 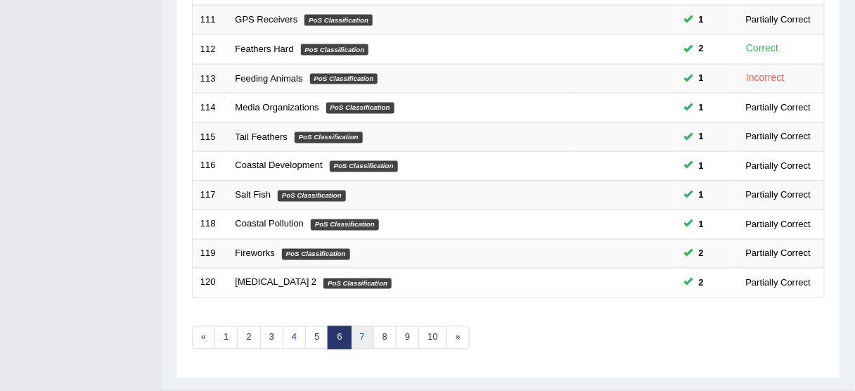 What do you see at coordinates (210, 283) in the screenshot?
I see `td: 120` at bounding box center [210, 283].